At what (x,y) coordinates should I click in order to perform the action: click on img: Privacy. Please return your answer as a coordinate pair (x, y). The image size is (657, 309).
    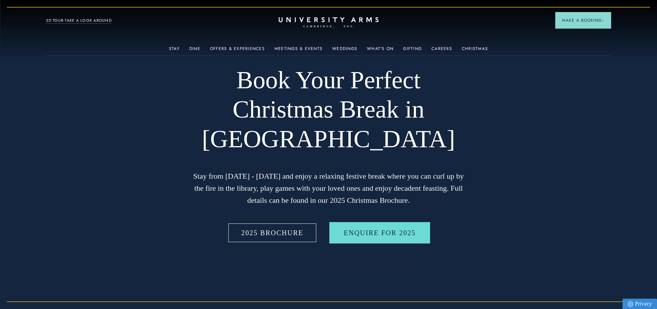
    Looking at the image, I should click on (631, 304).